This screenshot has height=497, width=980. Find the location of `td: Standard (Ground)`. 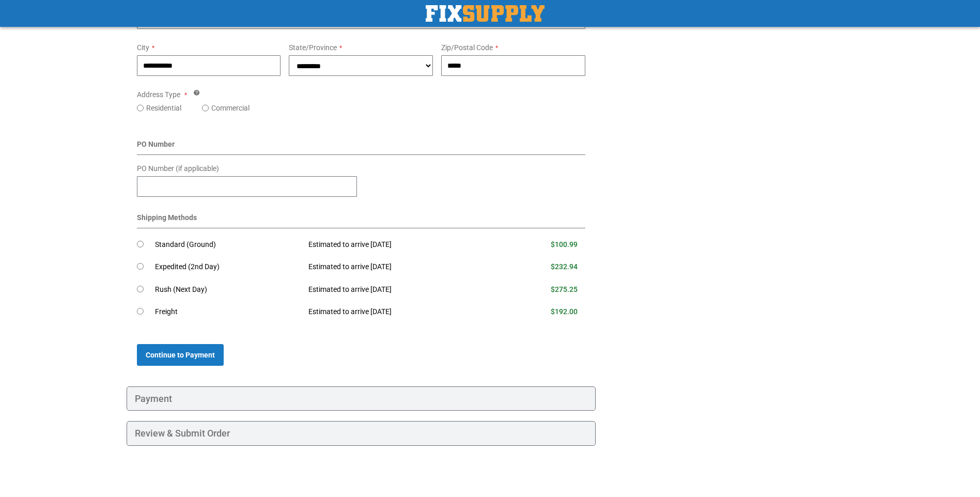

td: Standard (Ground) is located at coordinates (228, 245).